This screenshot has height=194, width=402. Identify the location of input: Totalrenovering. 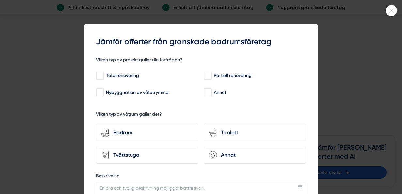
(99, 76).